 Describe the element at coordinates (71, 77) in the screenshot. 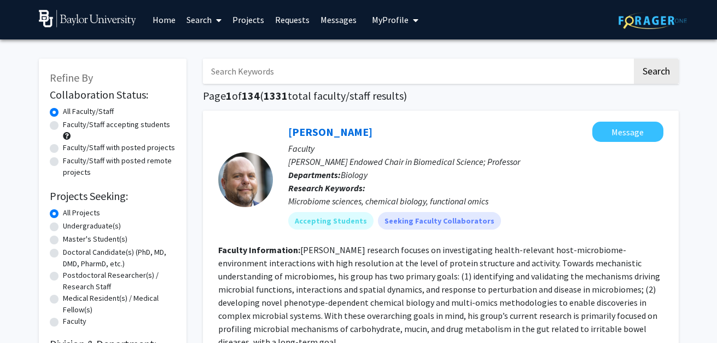

I see `span: Refine By` at that location.